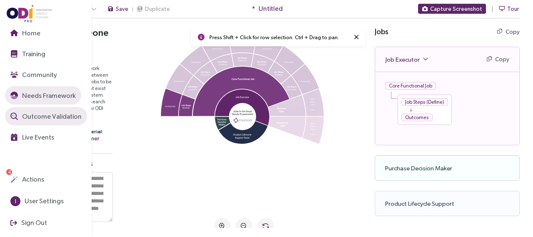  What do you see at coordinates (34, 75) in the screenshot?
I see `button: Community` at bounding box center [34, 75].